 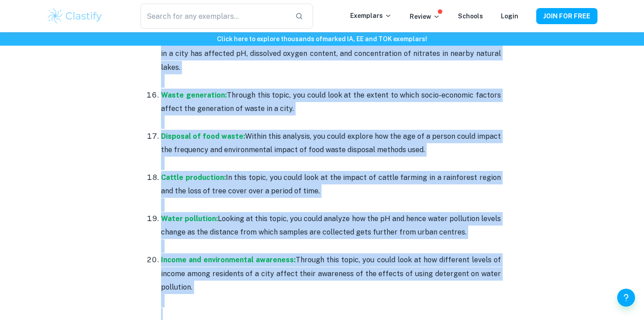 What do you see at coordinates (228, 260) in the screenshot?
I see `strong: Income and environmental awareness:` at bounding box center [228, 260].